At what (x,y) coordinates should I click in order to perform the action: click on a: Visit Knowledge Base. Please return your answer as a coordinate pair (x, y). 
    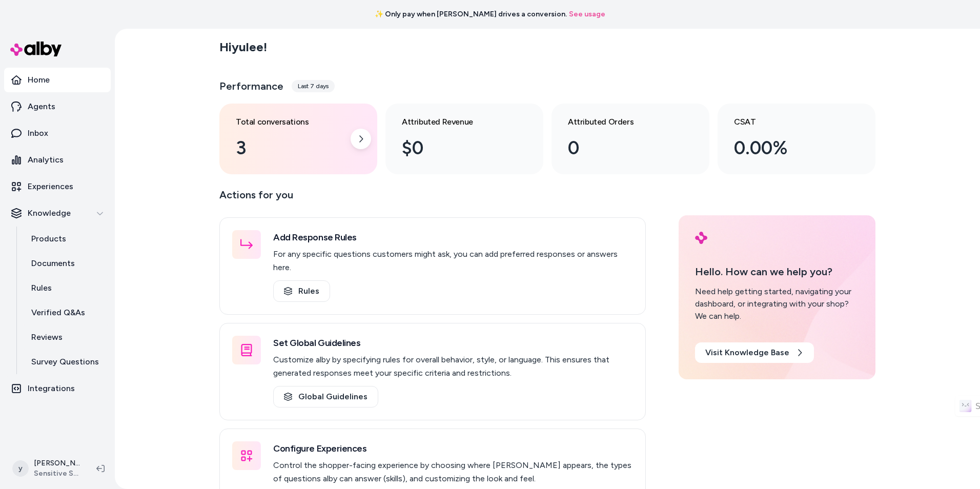
    Looking at the image, I should click on (754, 353).